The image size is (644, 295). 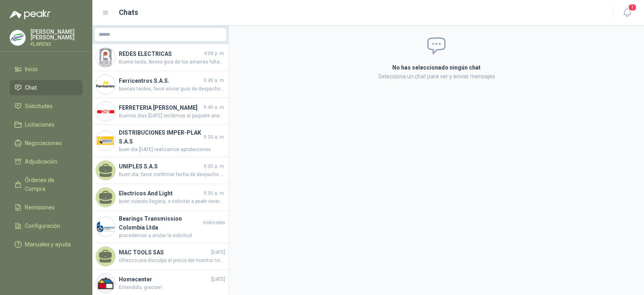 I want to click on h4: Electricos And Light, so click(x=160, y=193).